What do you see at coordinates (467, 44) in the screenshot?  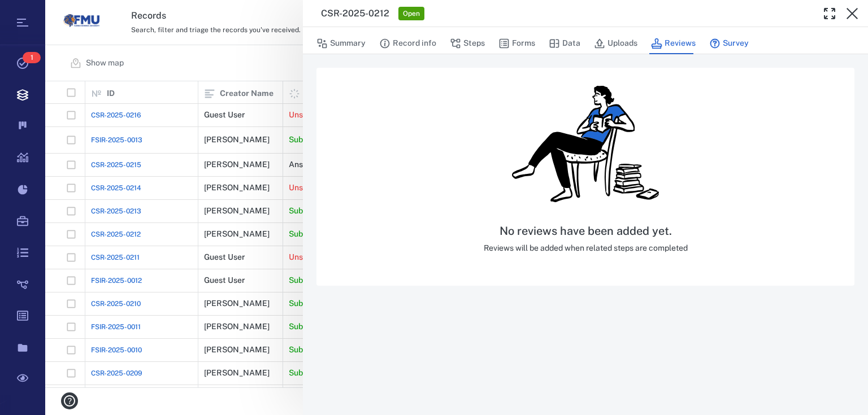 I see `button: Steps` at bounding box center [467, 44].